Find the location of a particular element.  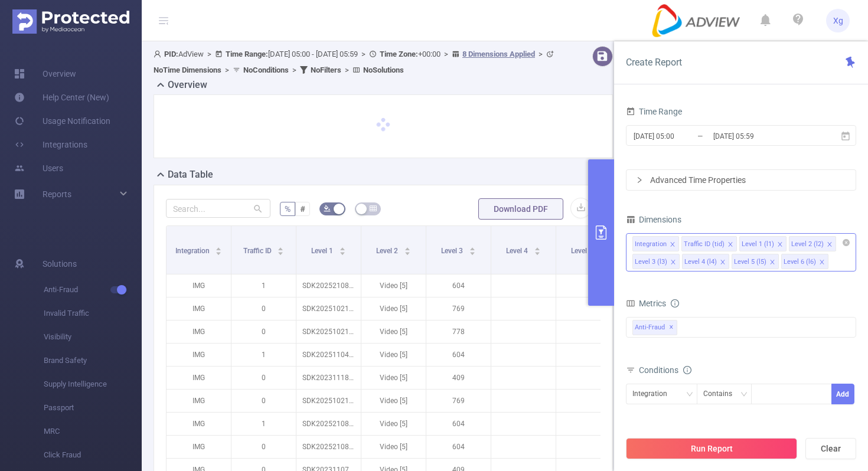

a: Overview is located at coordinates (45, 74).